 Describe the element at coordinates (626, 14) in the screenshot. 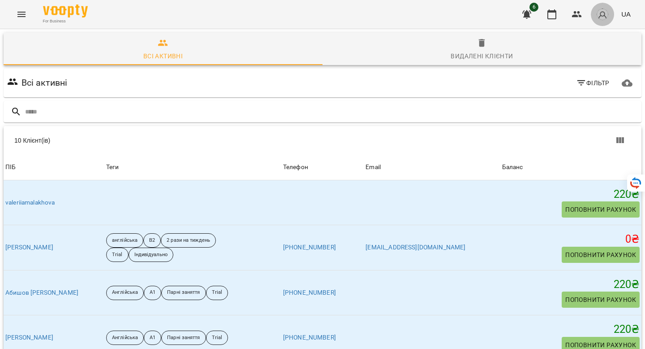

I see `button: UA` at that location.